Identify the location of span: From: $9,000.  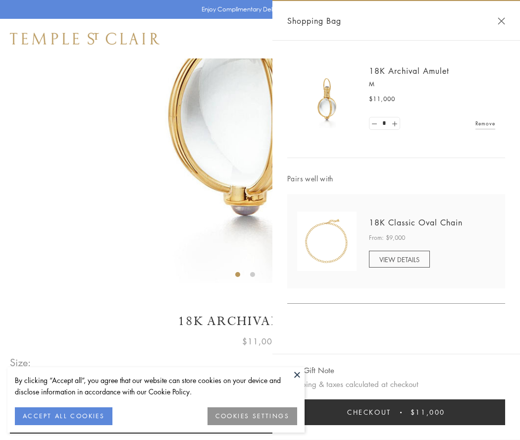
(387, 238).